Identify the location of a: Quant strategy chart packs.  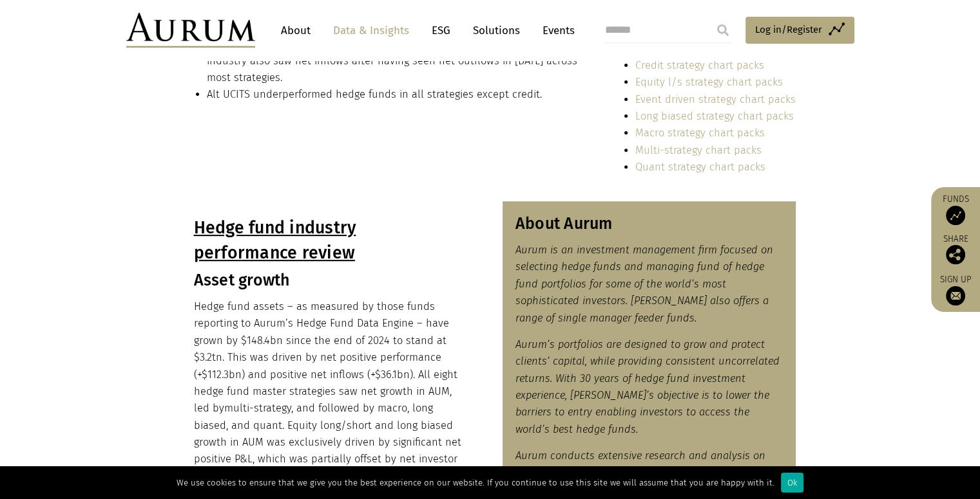
(700, 167).